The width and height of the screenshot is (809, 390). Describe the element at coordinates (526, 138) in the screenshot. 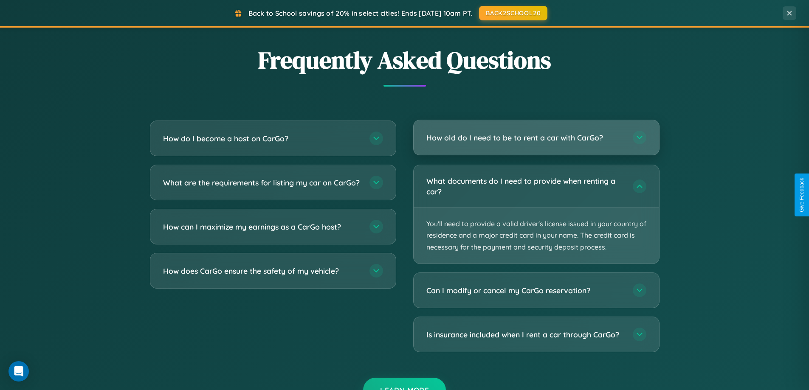

I see `h3: How old do I need to be to rent a car with CarGo?` at that location.